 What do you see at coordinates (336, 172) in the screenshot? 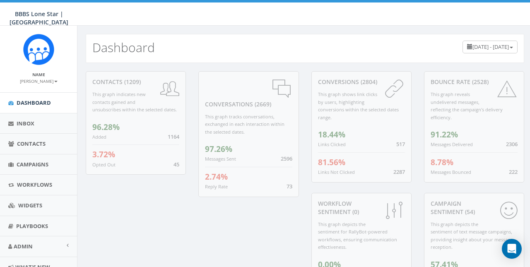
I see `small: Links Not Clicked` at bounding box center [336, 172].